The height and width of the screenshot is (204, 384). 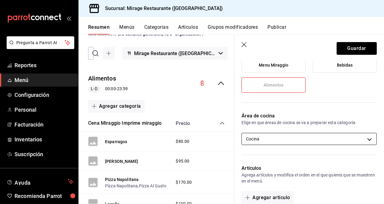 What do you see at coordinates (127, 29) in the screenshot?
I see `button: Menús` at bounding box center [127, 29].